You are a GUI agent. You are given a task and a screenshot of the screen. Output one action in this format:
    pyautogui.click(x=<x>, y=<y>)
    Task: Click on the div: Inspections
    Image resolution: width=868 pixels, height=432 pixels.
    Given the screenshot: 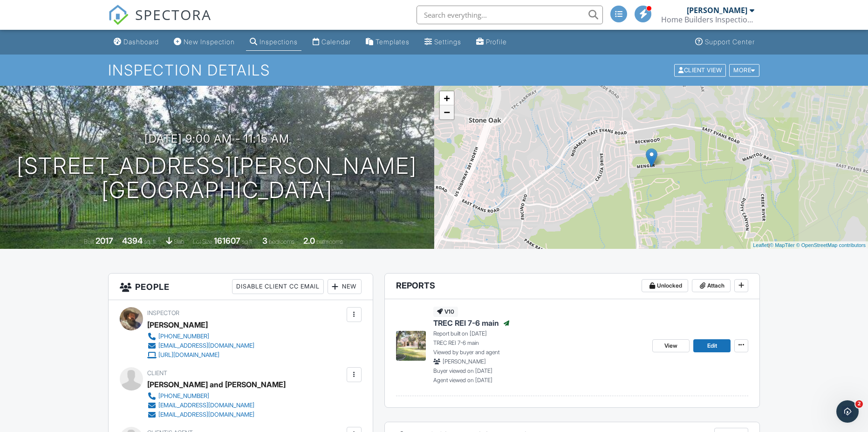 What is the action you would take?
    pyautogui.click(x=279, y=41)
    